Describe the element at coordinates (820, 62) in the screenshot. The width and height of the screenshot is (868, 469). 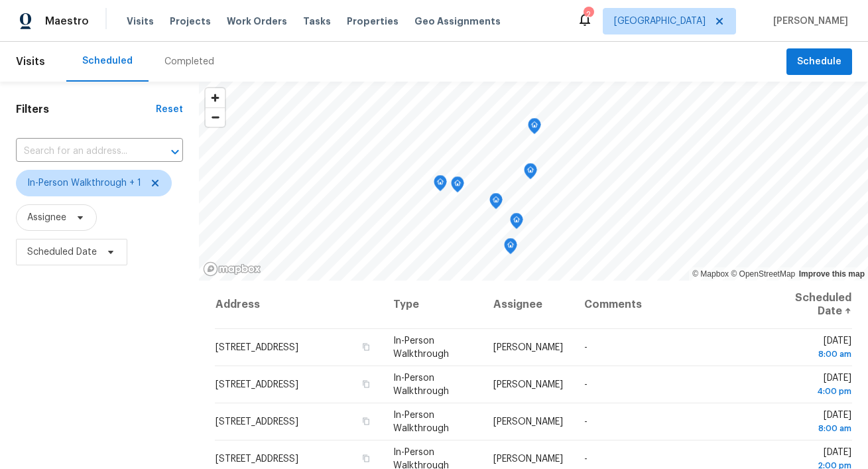
I see `button: Schedule` at that location.